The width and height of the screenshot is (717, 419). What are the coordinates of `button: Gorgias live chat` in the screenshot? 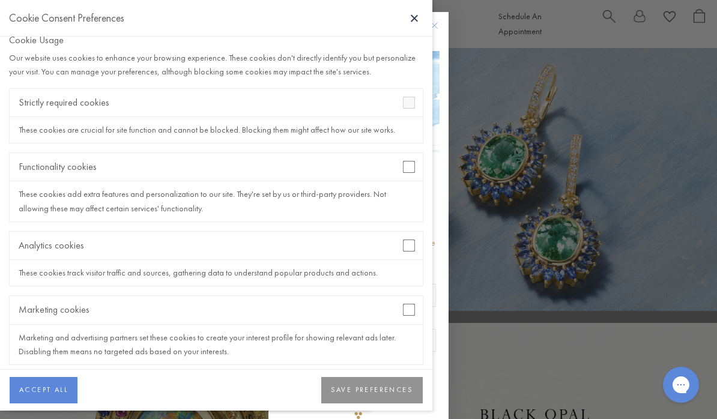 It's located at (24, 22).